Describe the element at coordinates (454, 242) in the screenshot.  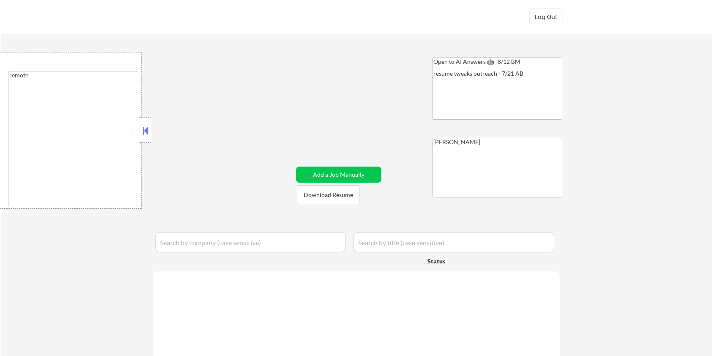
I see `input: Search by title (case sensitive)` at that location.